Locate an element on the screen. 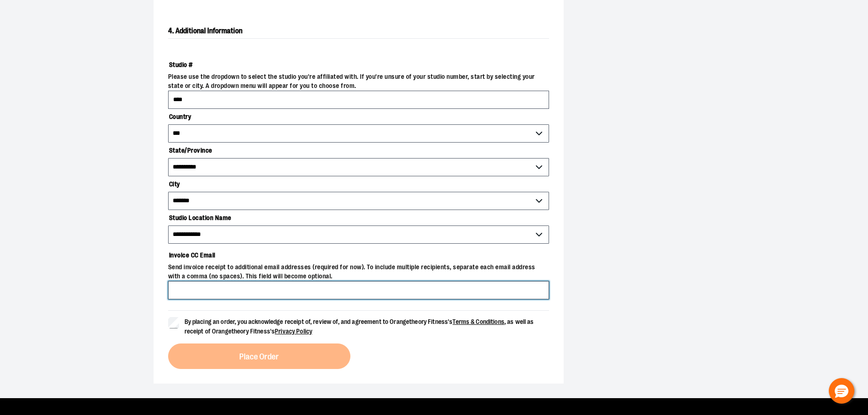 The height and width of the screenshot is (415, 868). label: Invoice CC Email is located at coordinates (359, 255).